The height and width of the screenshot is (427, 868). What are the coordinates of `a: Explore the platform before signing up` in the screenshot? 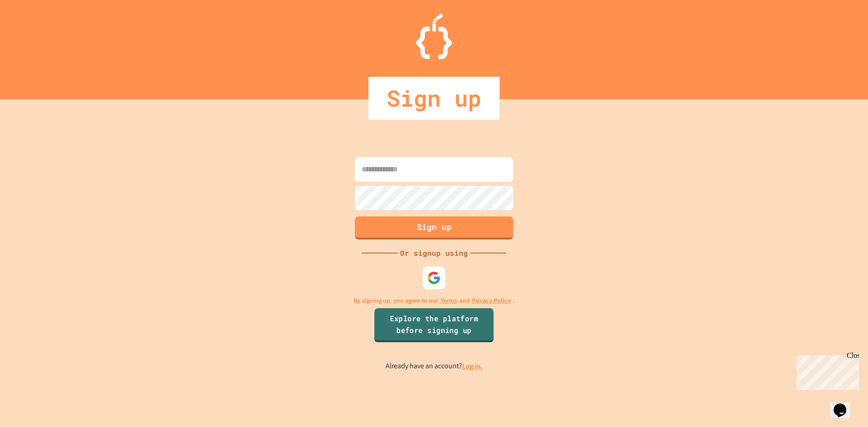 It's located at (434, 326).